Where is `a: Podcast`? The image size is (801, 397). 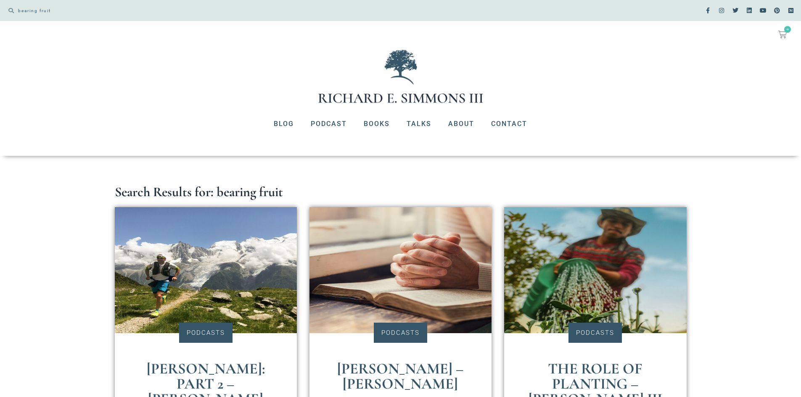
a: Podcast is located at coordinates (329, 124).